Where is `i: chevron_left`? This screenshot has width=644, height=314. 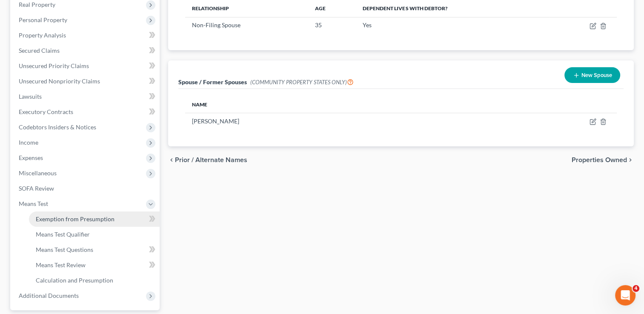
i: chevron_left is located at coordinates (171, 160).